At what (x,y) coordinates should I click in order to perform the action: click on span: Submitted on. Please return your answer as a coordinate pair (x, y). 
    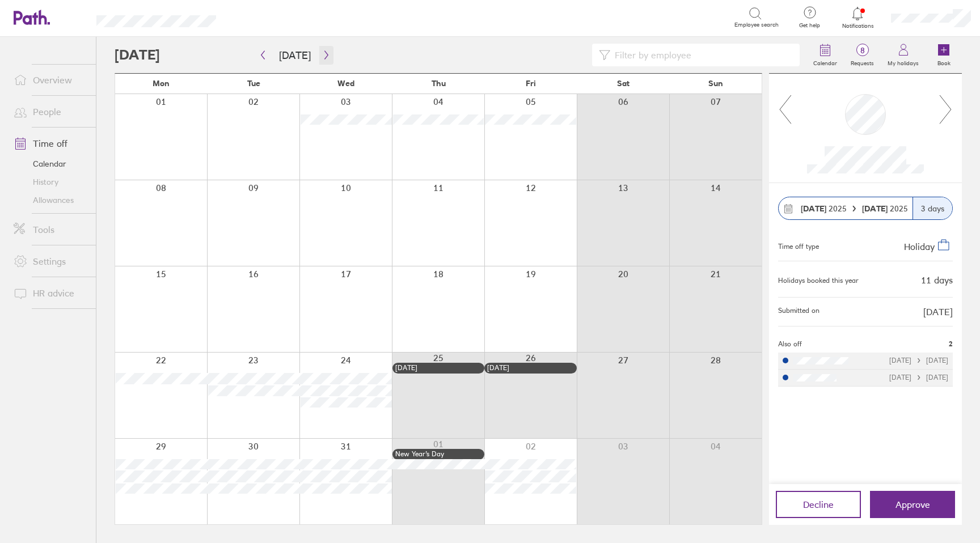
    Looking at the image, I should click on (799, 312).